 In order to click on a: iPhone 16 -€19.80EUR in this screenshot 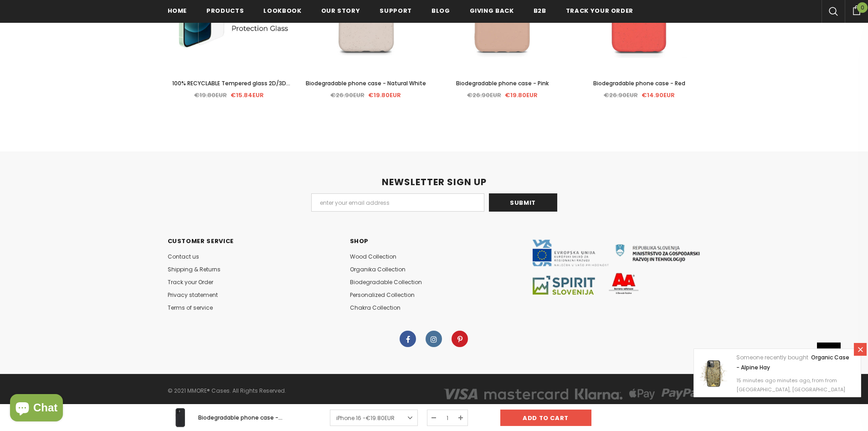, I will do `click(374, 418)`.